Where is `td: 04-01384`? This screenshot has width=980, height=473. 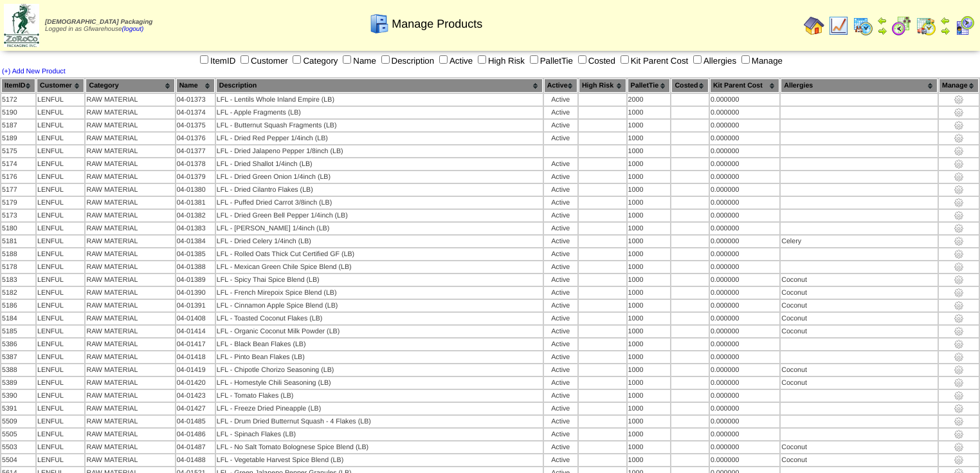
td: 04-01384 is located at coordinates (195, 241).